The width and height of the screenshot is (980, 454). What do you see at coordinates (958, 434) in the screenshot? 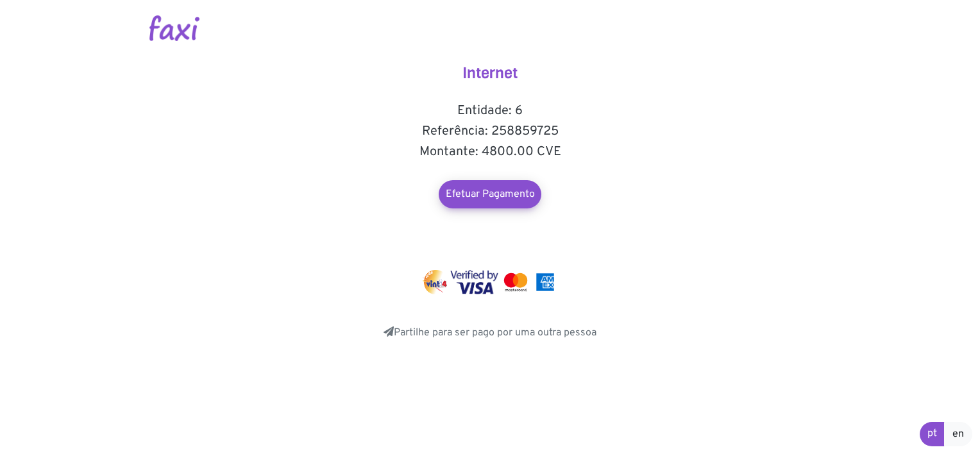
I see `a: en` at bounding box center [958, 434].